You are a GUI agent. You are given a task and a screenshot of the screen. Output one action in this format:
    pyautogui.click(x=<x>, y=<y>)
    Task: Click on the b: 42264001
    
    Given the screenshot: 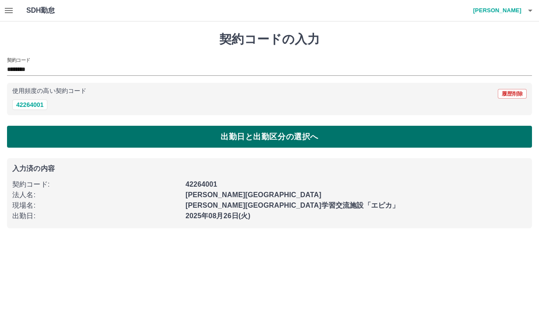 What is the action you would take?
    pyautogui.click(x=201, y=184)
    